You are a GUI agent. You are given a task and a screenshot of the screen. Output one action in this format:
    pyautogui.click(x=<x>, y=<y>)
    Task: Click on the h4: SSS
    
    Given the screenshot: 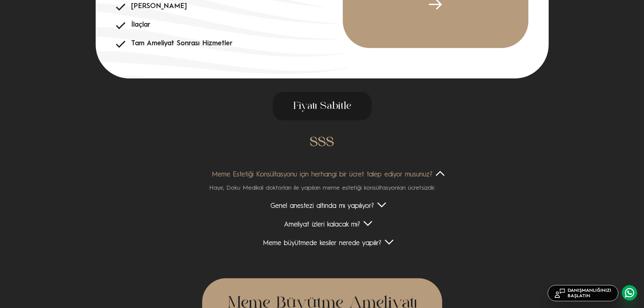 What is the action you would take?
    pyautogui.click(x=322, y=143)
    